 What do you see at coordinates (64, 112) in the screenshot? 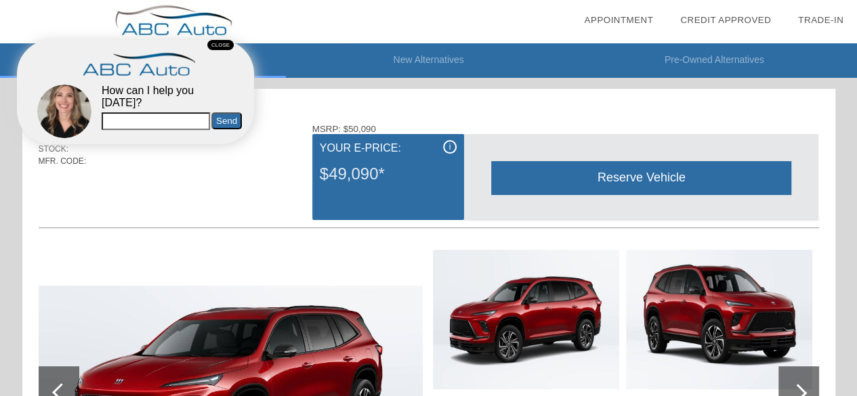
I see `img: Chat Agent` at bounding box center [64, 112].